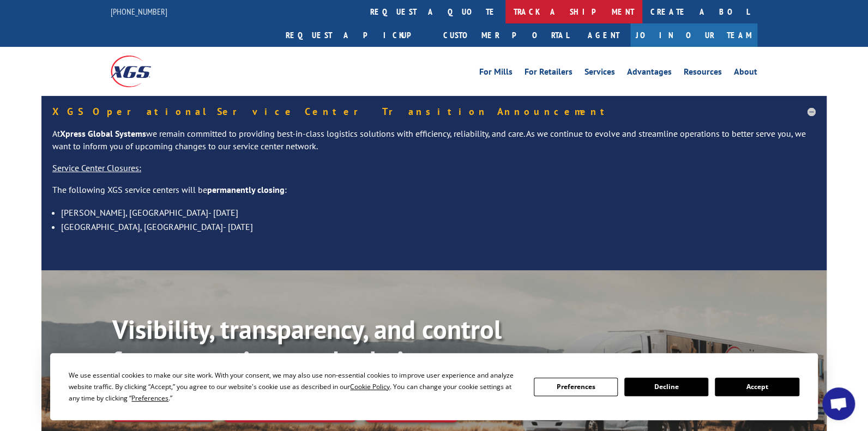 The height and width of the screenshot is (431, 868). Describe the element at coordinates (434, 145) in the screenshot. I see `p: At we remain committed to providing best-in-class logistics solutions with efficiency, reliabilit...` at that location.